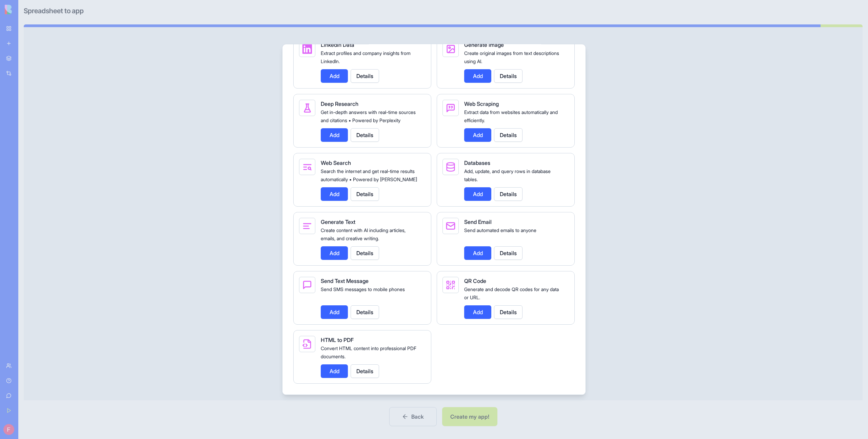  What do you see at coordinates (477, 222) in the screenshot?
I see `span: Send Email` at bounding box center [477, 222].